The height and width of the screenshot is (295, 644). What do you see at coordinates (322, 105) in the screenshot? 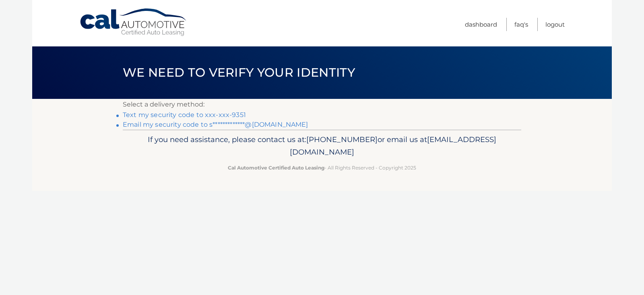
I see `p: Select a delivery method:` at bounding box center [322, 105].